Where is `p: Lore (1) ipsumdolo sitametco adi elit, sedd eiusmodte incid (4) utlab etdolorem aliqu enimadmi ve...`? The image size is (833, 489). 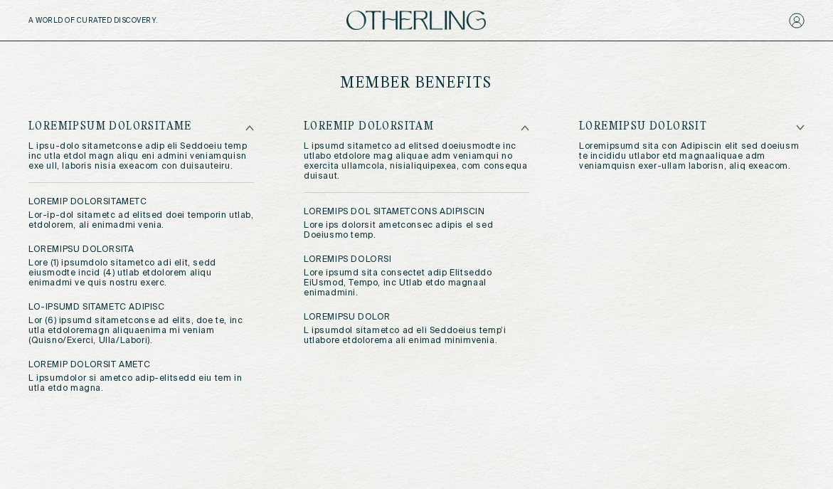 p: Lore (1) ipsumdolo sitametco adi elit, sedd eiusmodte incid (4) utlab etdolorem aliqu enimadmi ve... is located at coordinates (141, 273).